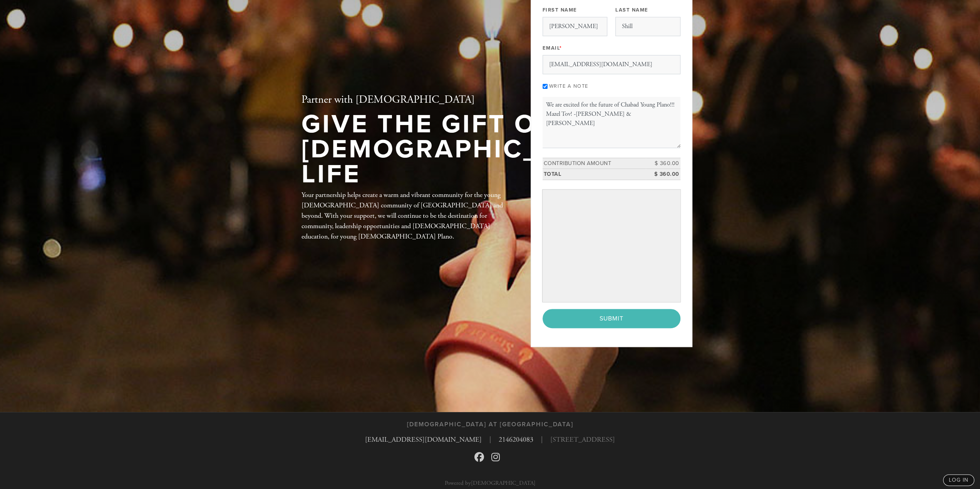 The image size is (980, 489). What do you see at coordinates (569, 86) in the screenshot?
I see `label: Write a note` at bounding box center [569, 86].